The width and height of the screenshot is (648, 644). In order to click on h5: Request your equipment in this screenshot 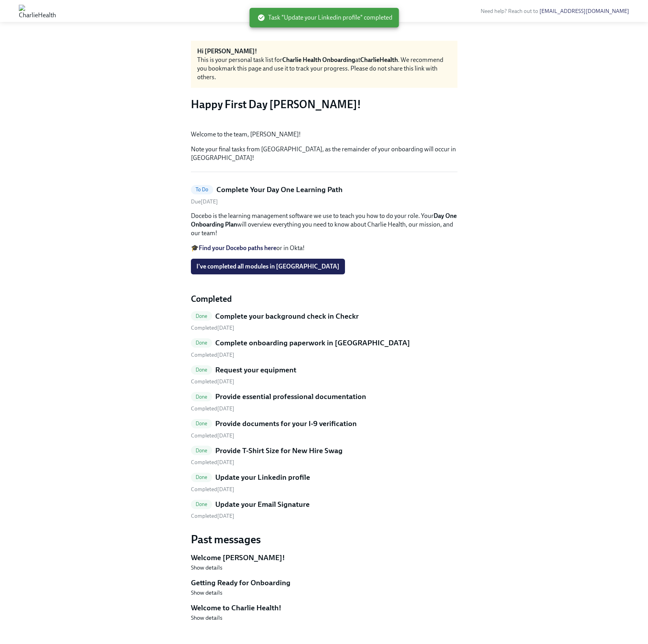, I will do `click(255, 370)`.